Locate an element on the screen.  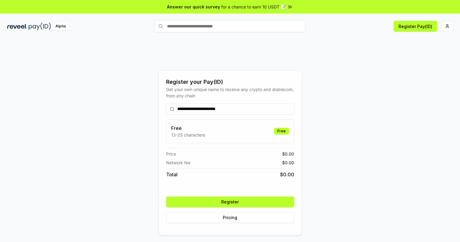
button: Register Pay(ID) is located at coordinates (416, 26).